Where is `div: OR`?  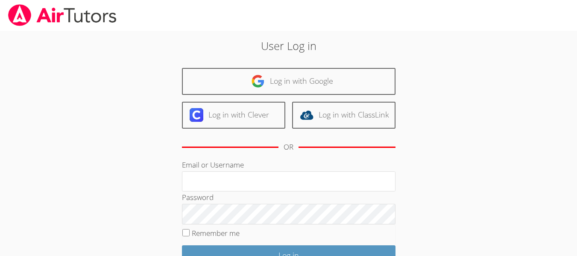
div: OR is located at coordinates (288, 147).